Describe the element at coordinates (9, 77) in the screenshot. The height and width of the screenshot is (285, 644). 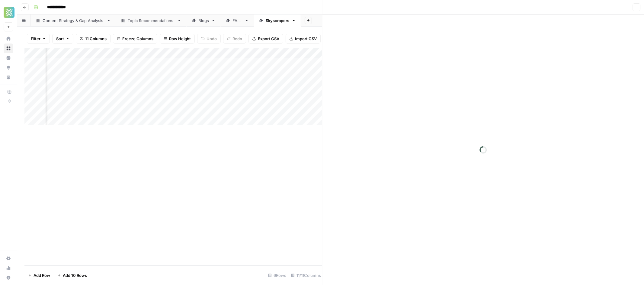
I see `a: Your Data` at that location.